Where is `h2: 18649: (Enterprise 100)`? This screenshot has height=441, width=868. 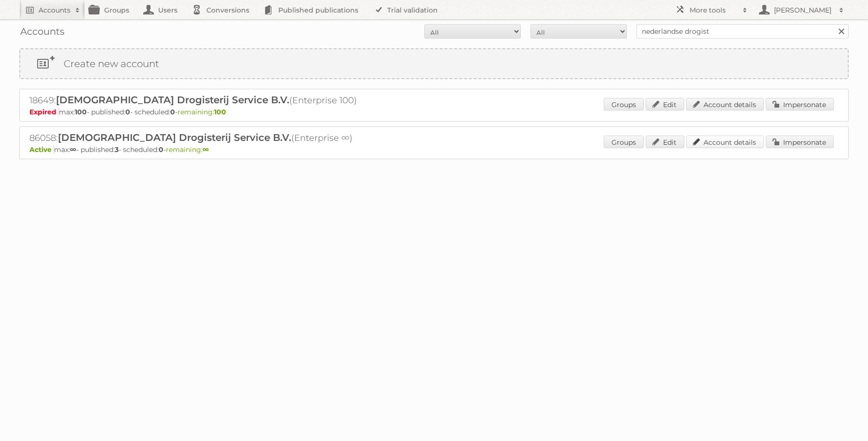
h2: 18649: (Enterprise 100) is located at coordinates (198, 100).